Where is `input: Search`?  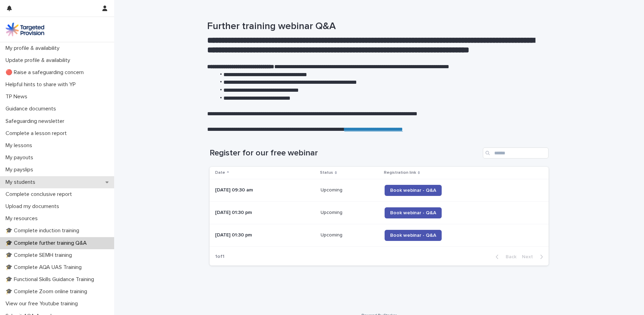 input: Search is located at coordinates (516, 153).